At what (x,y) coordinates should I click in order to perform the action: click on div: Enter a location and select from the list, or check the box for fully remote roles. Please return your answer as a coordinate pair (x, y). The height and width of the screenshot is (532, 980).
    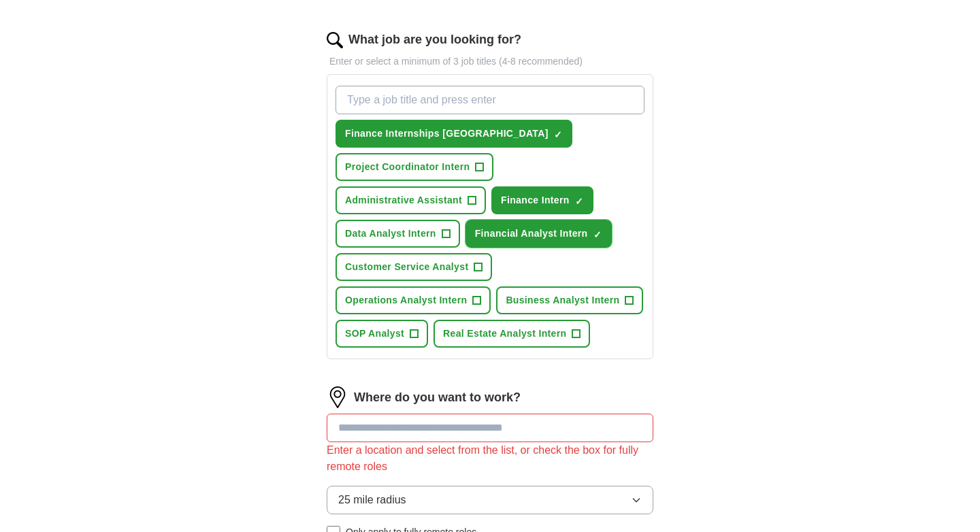
    Looking at the image, I should click on (490, 459).